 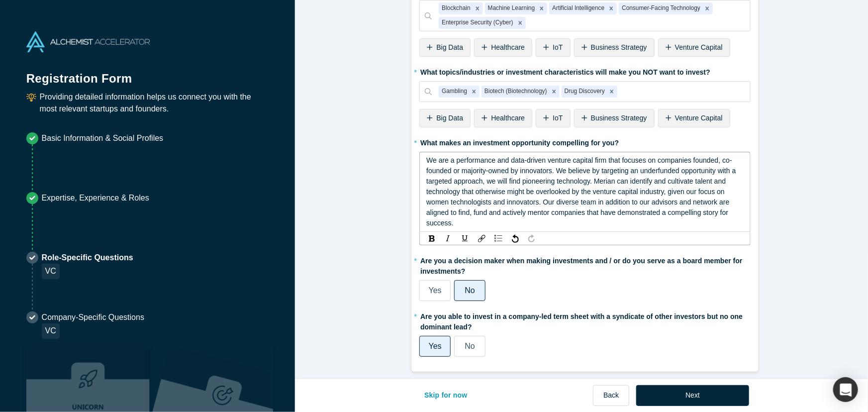 I want to click on label: Are you a decision maker when making investments and / or do you serve as a board member for inve..., so click(x=585, y=264).